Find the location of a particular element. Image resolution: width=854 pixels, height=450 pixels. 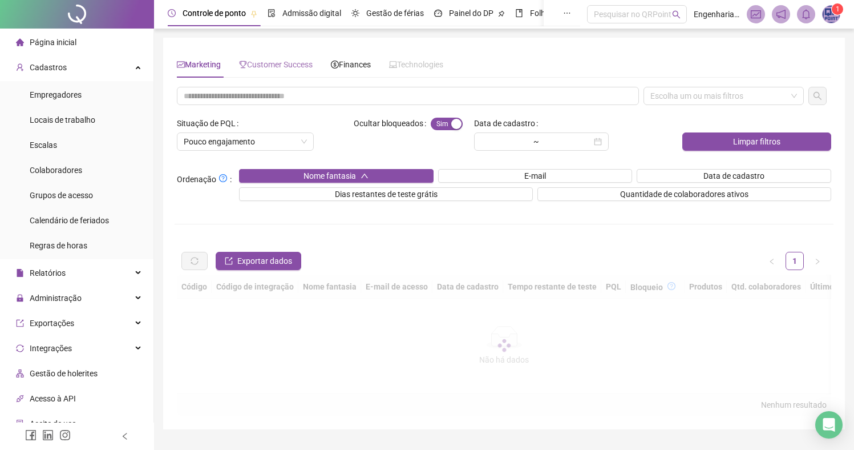

img: 7717 is located at coordinates (831, 14).